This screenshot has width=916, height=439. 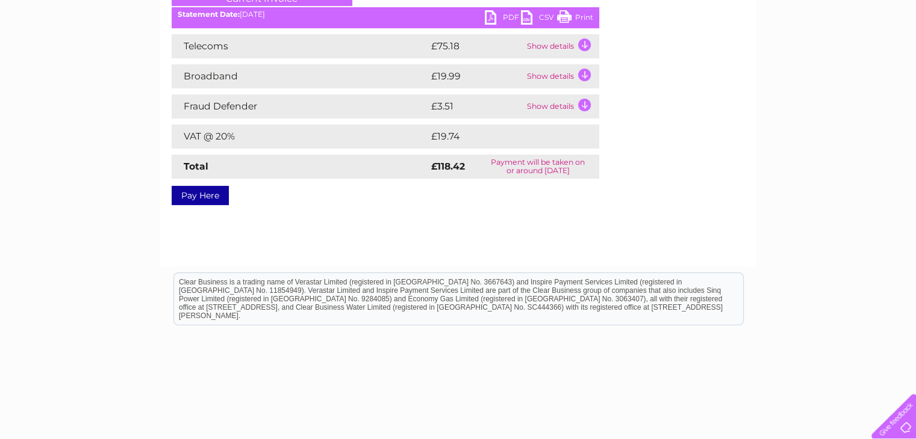 I want to click on strong: Total, so click(x=196, y=166).